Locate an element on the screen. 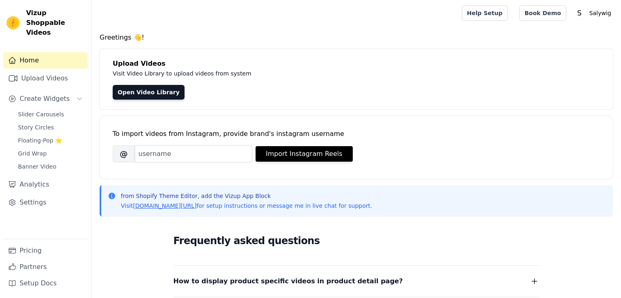  a: Setup Docs is located at coordinates (45, 283).